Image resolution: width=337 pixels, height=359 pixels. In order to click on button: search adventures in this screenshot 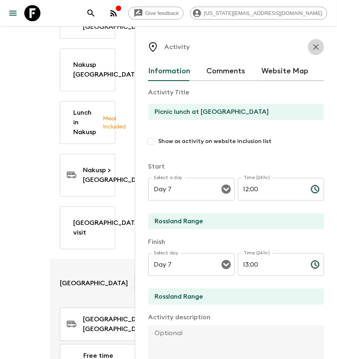, I will do `click(91, 13)`.